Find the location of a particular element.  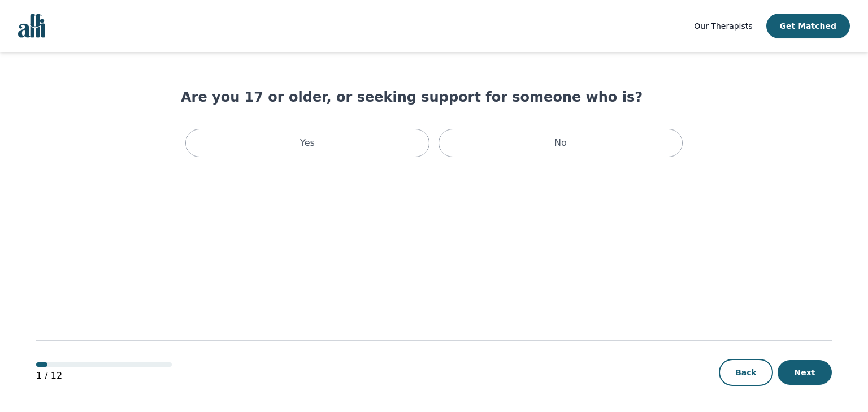

button: Get Matched is located at coordinates (809, 26).